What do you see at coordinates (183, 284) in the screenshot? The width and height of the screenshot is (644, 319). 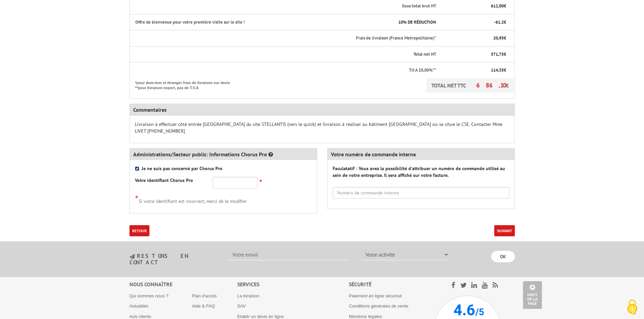 I see `div: Nous connaître` at bounding box center [183, 284].